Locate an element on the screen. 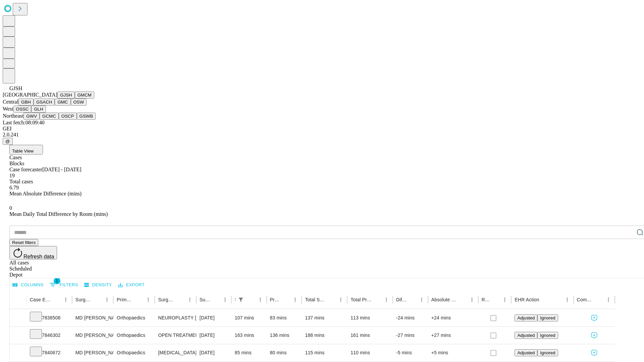  button: Select columns is located at coordinates (28, 285).